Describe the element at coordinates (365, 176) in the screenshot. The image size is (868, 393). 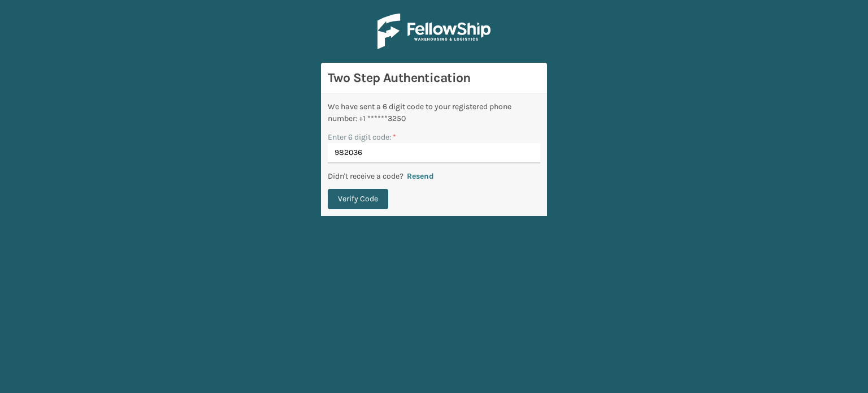
I see `p: Didn't receive a code?` at that location.